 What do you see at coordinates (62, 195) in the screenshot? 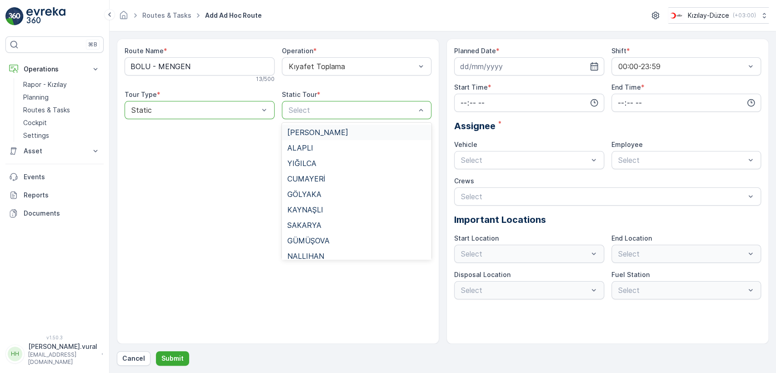
I see `p: Reports` at bounding box center [62, 195].